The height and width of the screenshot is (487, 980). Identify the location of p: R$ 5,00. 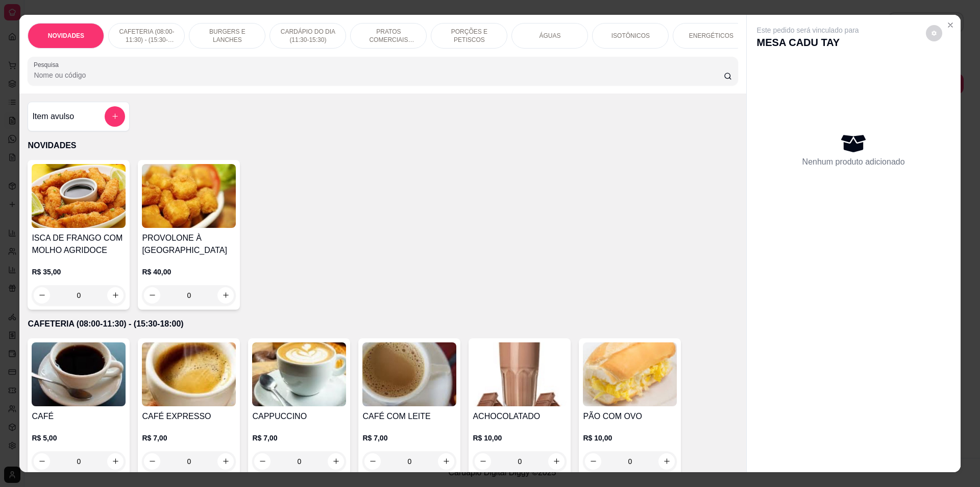
(78, 438).